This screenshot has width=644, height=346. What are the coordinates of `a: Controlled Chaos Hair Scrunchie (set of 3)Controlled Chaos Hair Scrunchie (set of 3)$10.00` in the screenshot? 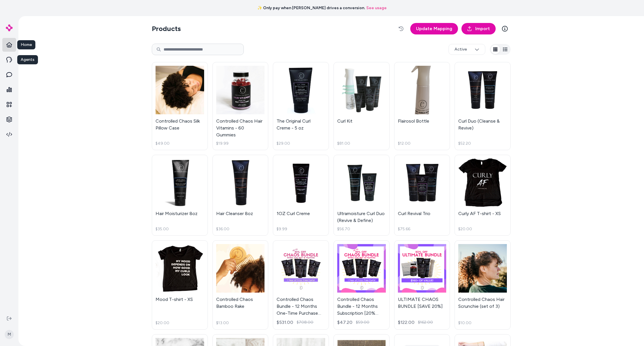 It's located at (483, 285).